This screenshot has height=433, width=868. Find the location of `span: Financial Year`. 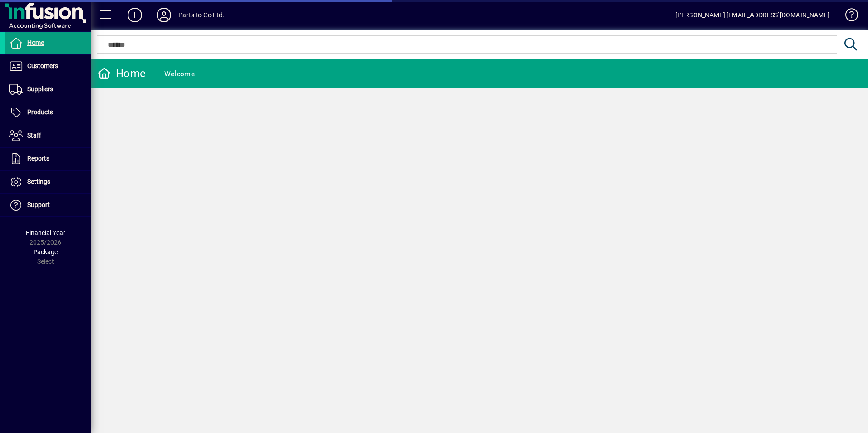

span: Financial Year is located at coordinates (45, 233).